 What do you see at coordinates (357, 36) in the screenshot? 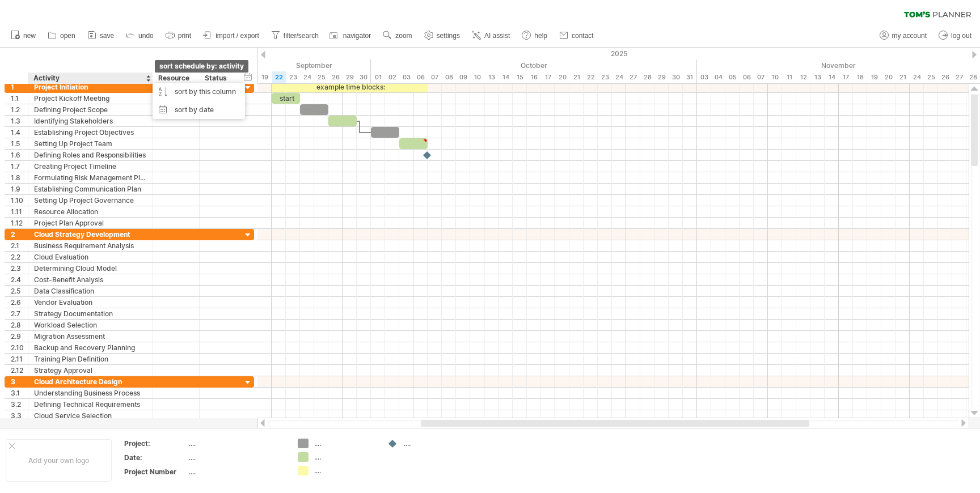
I see `span: navigator` at bounding box center [357, 36].